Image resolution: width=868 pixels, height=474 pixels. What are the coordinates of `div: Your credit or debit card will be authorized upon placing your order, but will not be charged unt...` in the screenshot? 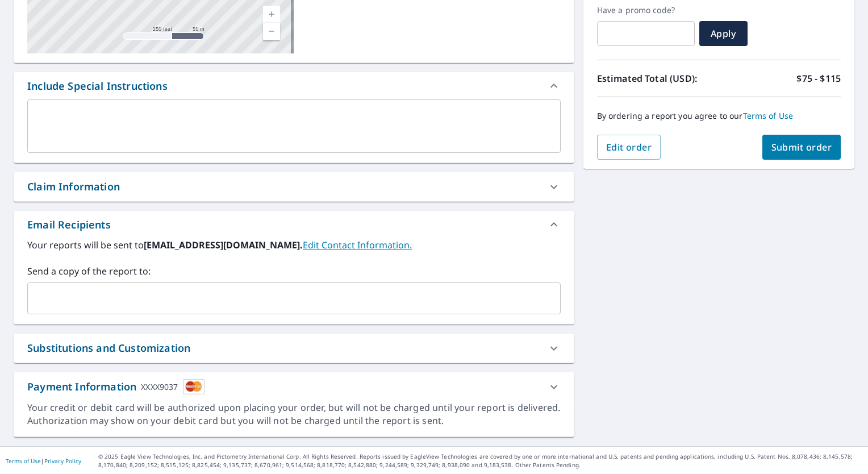 It's located at (294, 414).